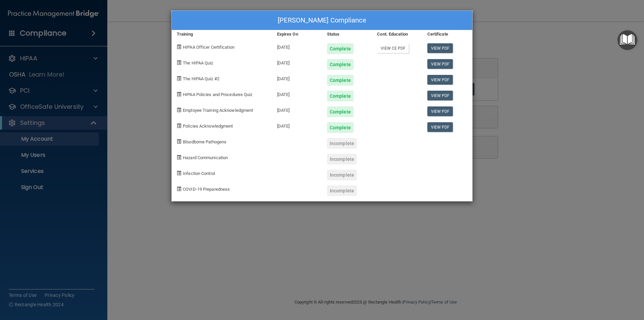 The width and height of the screenshot is (644, 320). Describe the element at coordinates (209, 47) in the screenshot. I see `span: HIPAA Officer Certification` at that location.